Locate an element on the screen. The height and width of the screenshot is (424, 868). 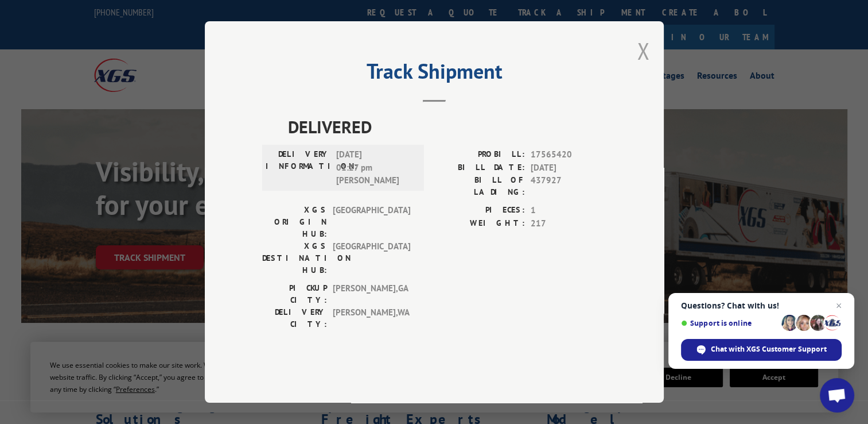
span: 1 is located at coordinates (569, 211).